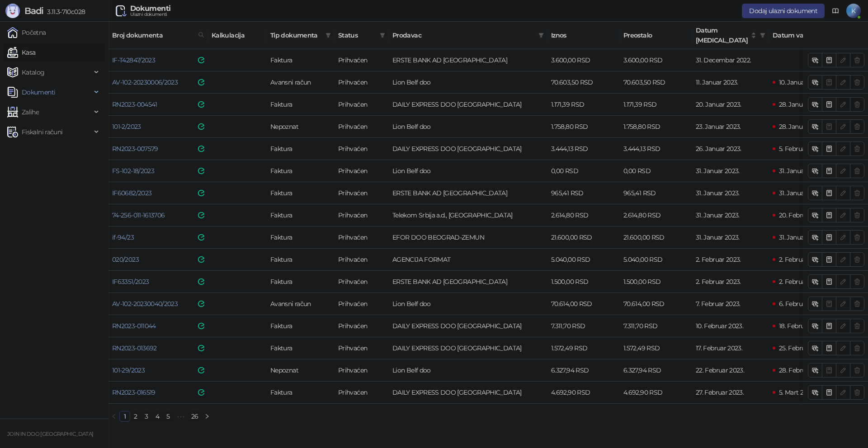  Describe the element at coordinates (121, 11) in the screenshot. I see `img: Ulazni dokumenti` at that location.